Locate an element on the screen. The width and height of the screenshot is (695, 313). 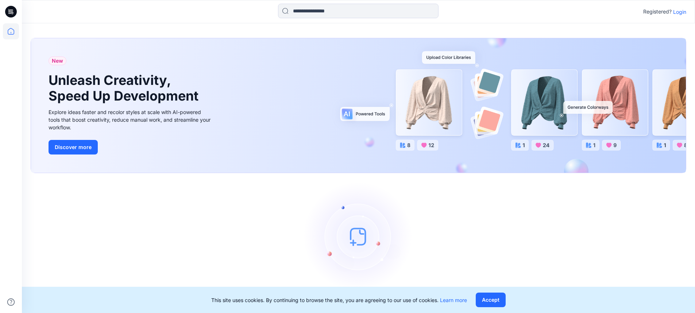
img: empty-state-image.svg is located at coordinates (358, 237).